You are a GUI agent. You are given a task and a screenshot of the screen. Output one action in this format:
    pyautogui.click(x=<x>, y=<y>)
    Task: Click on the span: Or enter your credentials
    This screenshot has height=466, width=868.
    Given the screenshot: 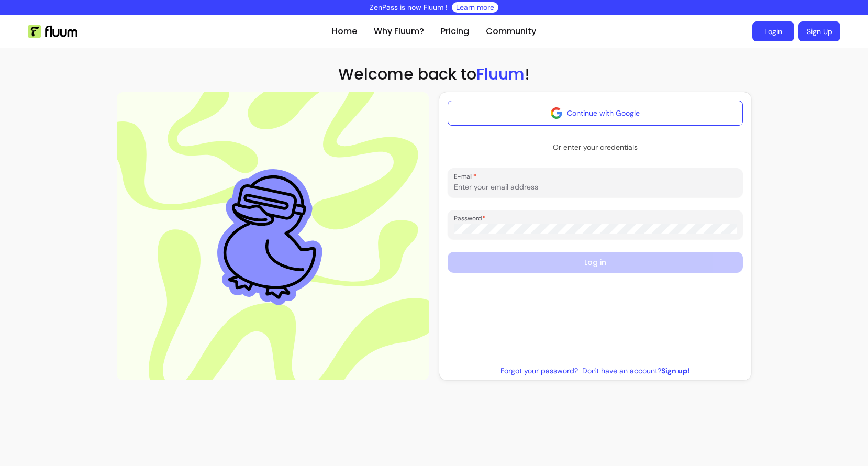 What is the action you would take?
    pyautogui.click(x=595, y=147)
    